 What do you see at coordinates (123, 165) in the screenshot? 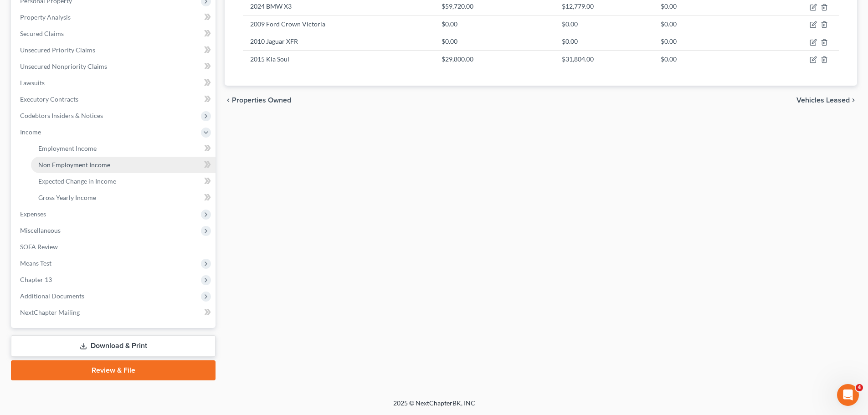
I see `a: Non Employment Income` at bounding box center [123, 165].